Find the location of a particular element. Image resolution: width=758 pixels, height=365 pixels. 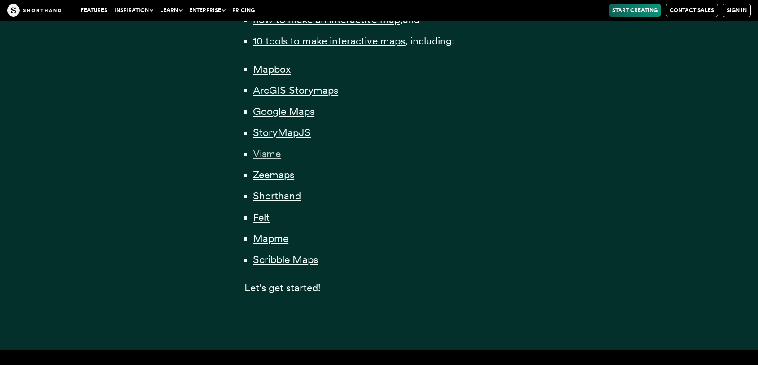

span: Shorthand is located at coordinates (277, 196).